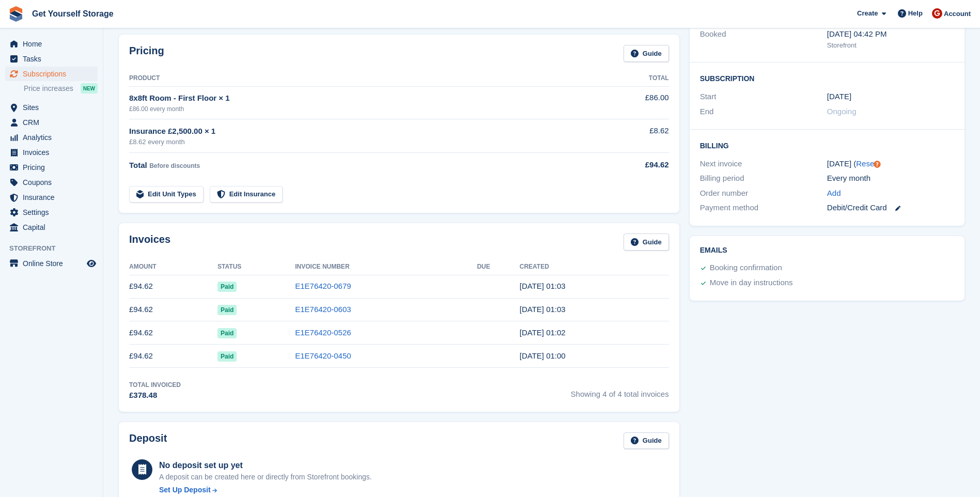 This screenshot has width=980, height=497. What do you see at coordinates (16, 14) in the screenshot?
I see `img: stora-icon-8386f47178a22dfd0bd8f6a31ec36ba5ce8667c1dd55bd0f319d3a0aa187defe.svg` at bounding box center [16, 14].